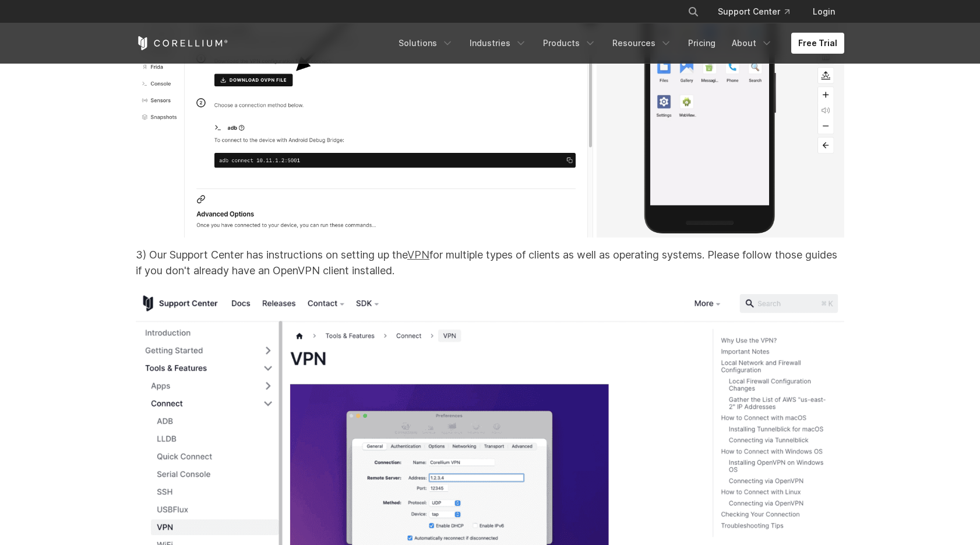  What do you see at coordinates (701, 43) in the screenshot?
I see `a: Pricing` at bounding box center [701, 43].